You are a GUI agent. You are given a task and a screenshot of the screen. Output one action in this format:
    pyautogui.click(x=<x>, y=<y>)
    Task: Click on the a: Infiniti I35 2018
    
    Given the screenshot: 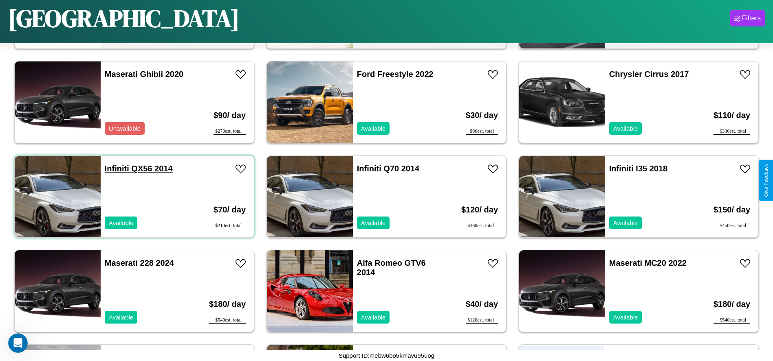 What is the action you would take?
    pyautogui.click(x=638, y=169)
    